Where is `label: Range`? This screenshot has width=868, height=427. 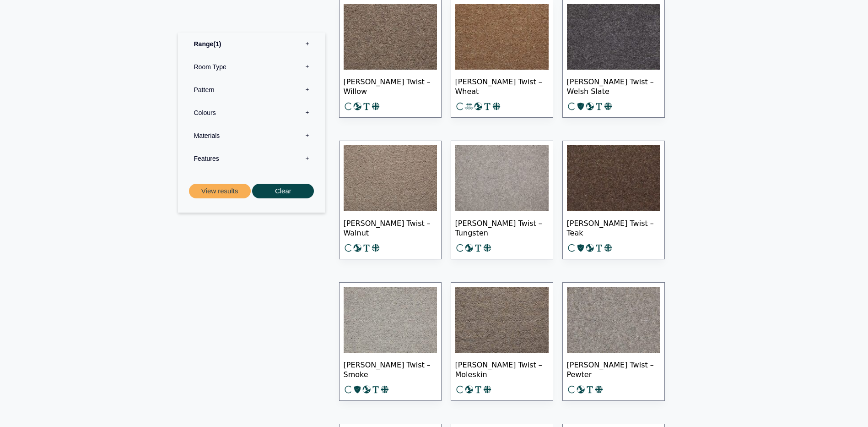 label: Range is located at coordinates (252, 44).